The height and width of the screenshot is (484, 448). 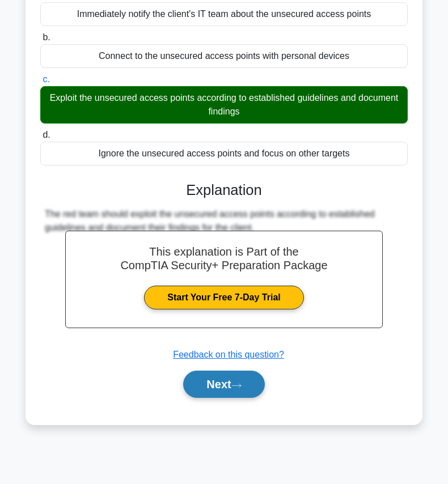 I want to click on div: Connect to the unsecured access points with personal devices, so click(x=224, y=56).